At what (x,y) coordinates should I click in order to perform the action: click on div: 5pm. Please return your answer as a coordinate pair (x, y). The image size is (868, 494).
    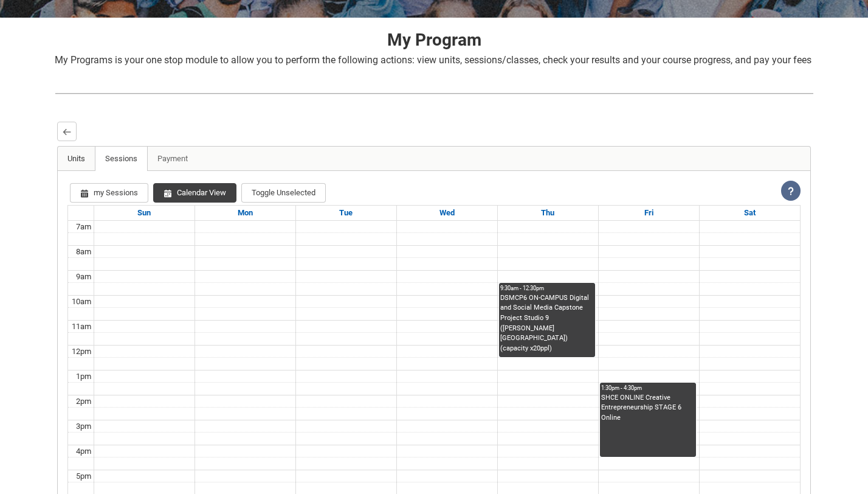
    Looking at the image, I should click on (83, 476).